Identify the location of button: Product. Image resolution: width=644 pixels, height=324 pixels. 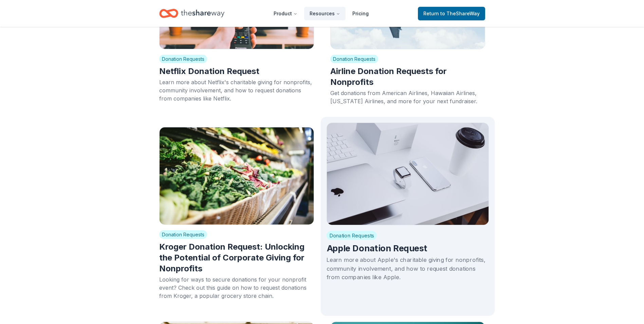
(286, 14).